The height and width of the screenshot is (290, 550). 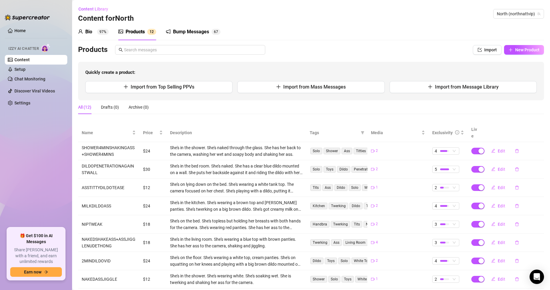 What do you see at coordinates (236, 243) in the screenshot?
I see `div: She's in the living room. She's wearing a blue top with brown panties. She has her ass to the cam...` at bounding box center [236, 243].